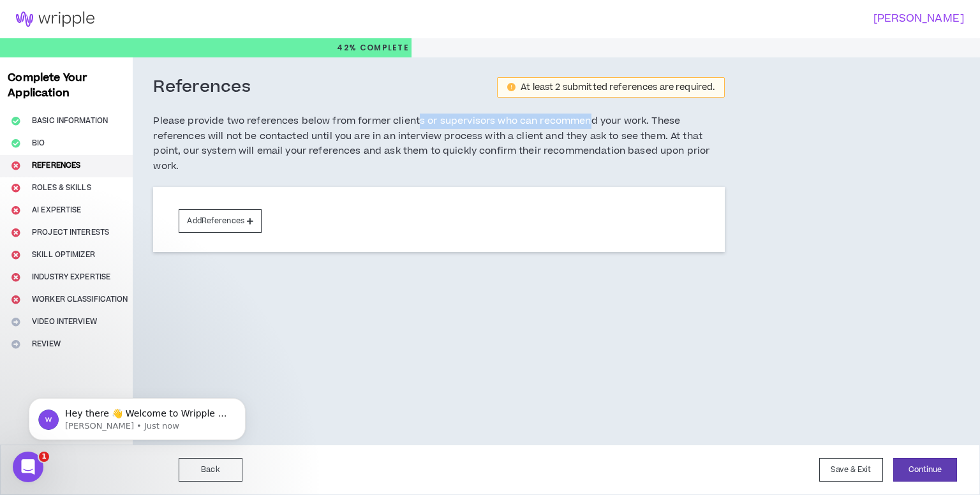 This screenshot has width=980, height=495. I want to click on div: message notification from Morgan, Just now. Hey there 👋 Welcome to Wripple 🙌 Take a look around! ..., so click(128, 48).